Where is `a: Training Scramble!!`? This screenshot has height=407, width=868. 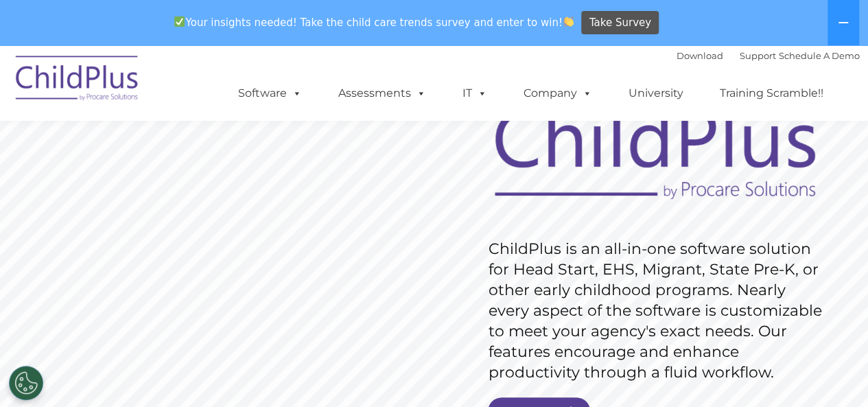
a: Training Scramble!! is located at coordinates (772, 93).